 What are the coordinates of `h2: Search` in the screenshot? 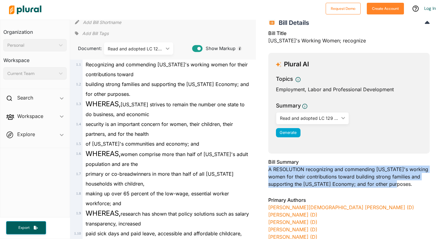 It's located at (25, 98).